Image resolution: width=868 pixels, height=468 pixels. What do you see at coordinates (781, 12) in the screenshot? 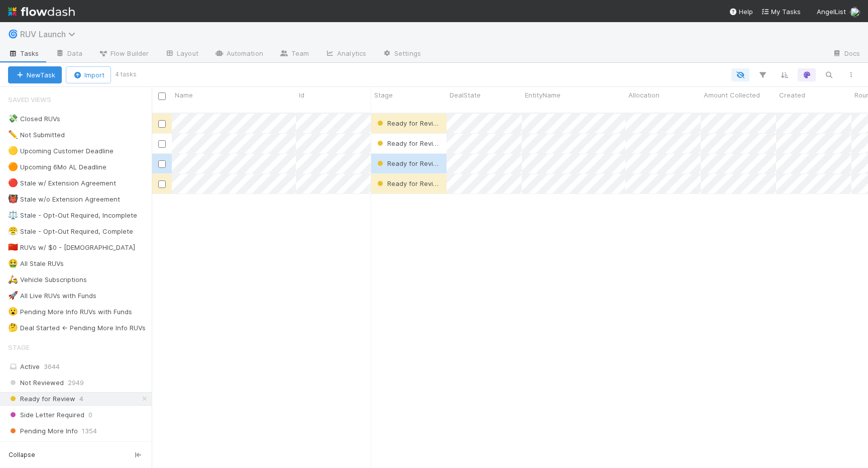
I see `span: My Tasks` at bounding box center [781, 12].